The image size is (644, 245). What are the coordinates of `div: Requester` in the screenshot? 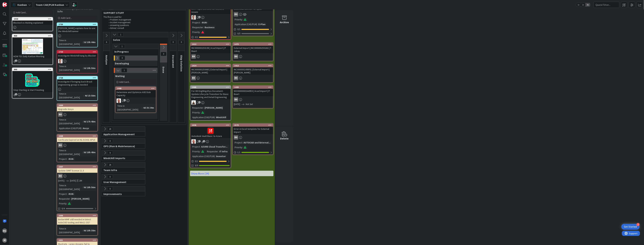 It's located at (212, 151).